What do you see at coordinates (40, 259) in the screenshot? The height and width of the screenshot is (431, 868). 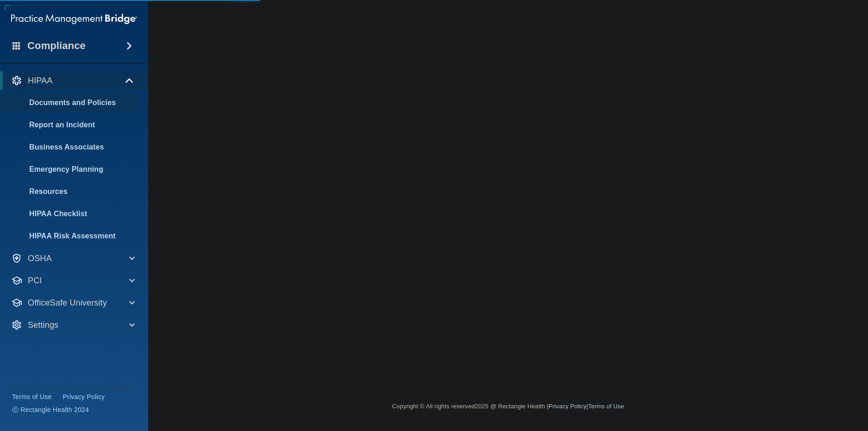 I see `p: OSHA` at bounding box center [40, 259].